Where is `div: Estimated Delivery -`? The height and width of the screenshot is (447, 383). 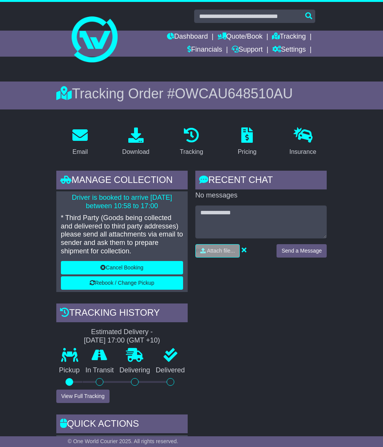
div: Estimated Delivery - is located at coordinates (122, 336).